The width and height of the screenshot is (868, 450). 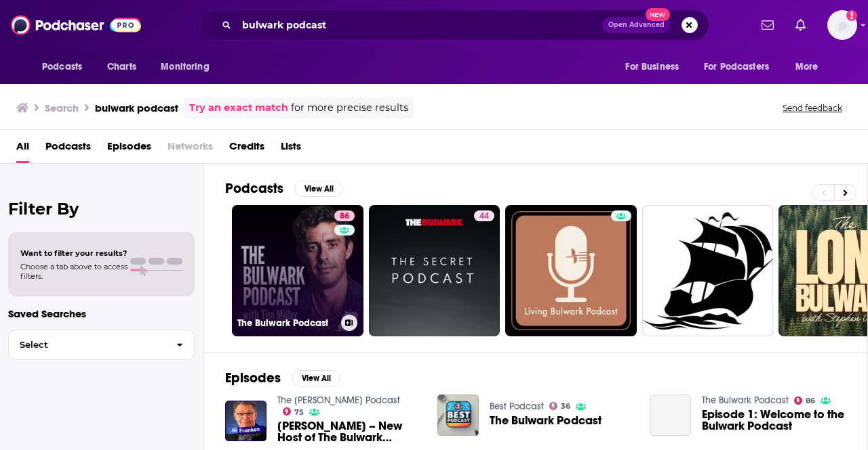 I want to click on span: For Podcasters, so click(x=736, y=67).